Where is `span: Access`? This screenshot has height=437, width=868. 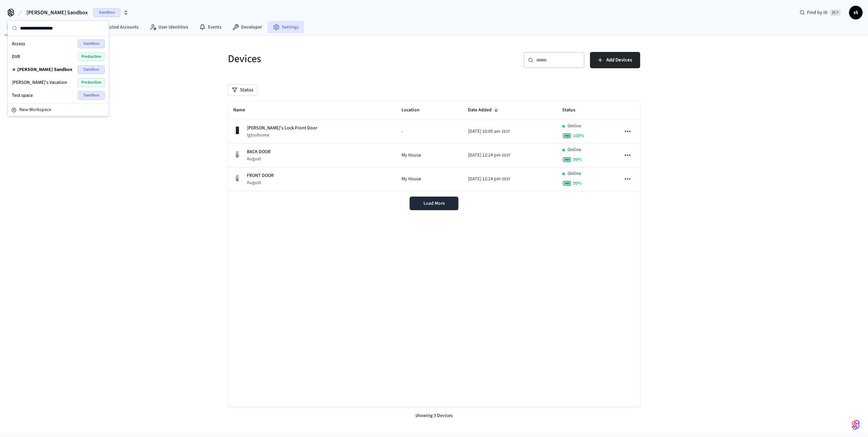 span: Access is located at coordinates (18, 44).